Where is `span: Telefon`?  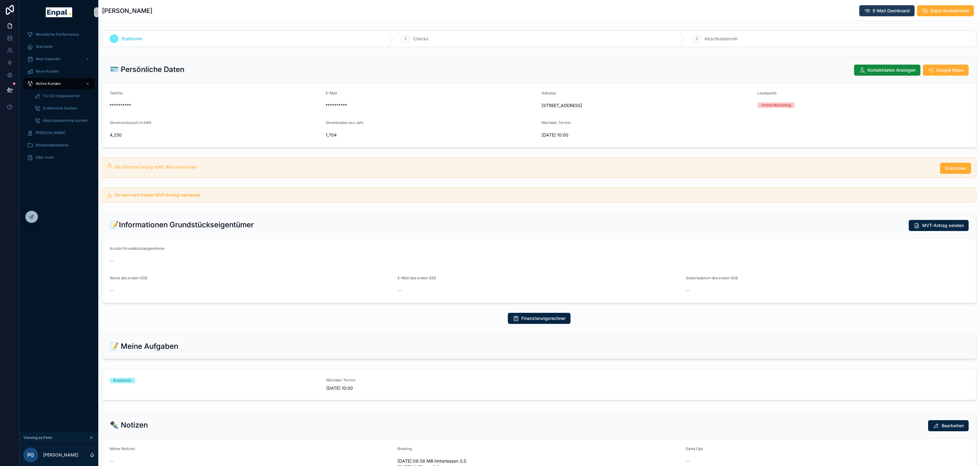
span: Telefon is located at coordinates (116, 93).